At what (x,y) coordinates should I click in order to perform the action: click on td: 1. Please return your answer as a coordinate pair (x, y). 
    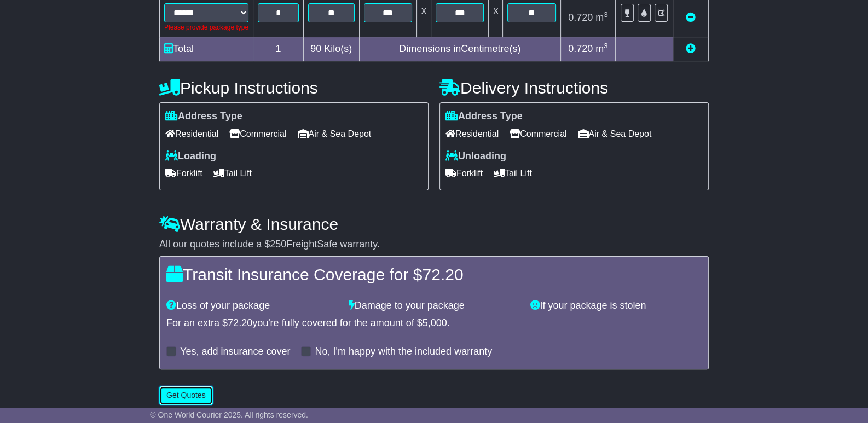
    Looking at the image, I should click on (279, 49).